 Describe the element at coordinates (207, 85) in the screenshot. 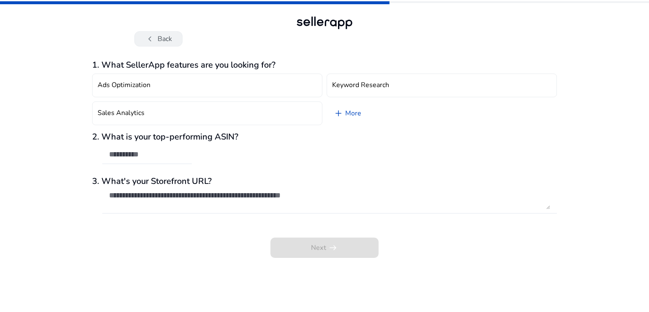

I see `button: Ads Optimization` at that location.